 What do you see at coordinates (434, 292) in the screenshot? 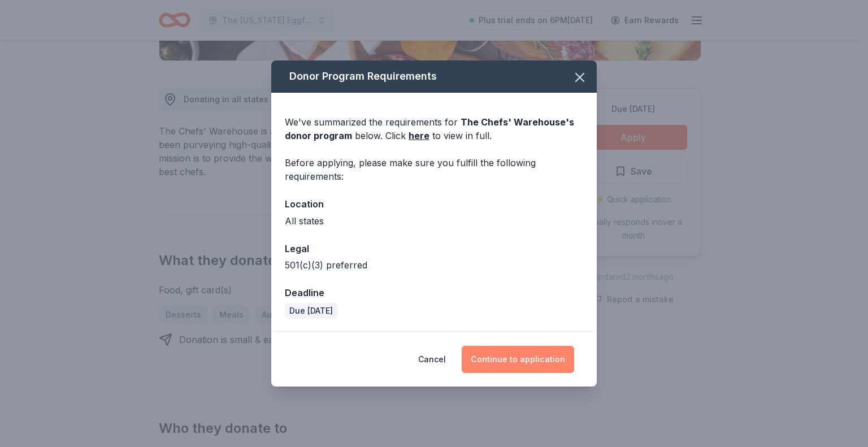
I see `div: Deadline` at bounding box center [434, 292].